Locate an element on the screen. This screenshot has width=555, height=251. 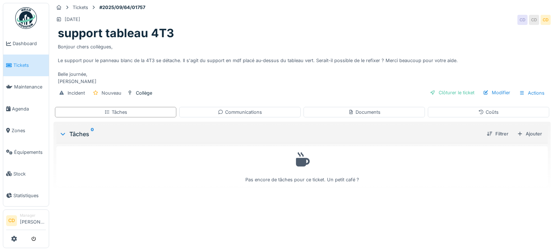
strong: #2025/09/64/01757 is located at coordinates (122, 7).